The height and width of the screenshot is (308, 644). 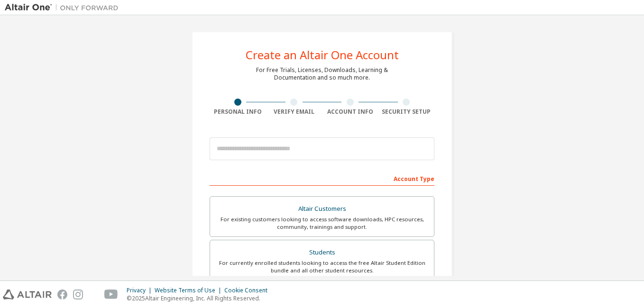 What do you see at coordinates (322, 209) in the screenshot?
I see `div: Altair Customers` at bounding box center [322, 209].